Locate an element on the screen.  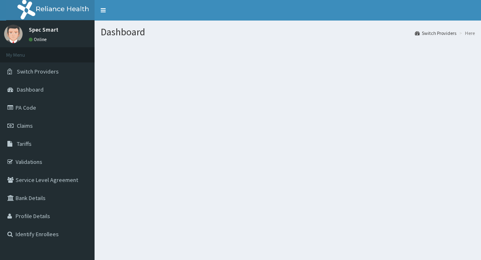
a: Switch Providers is located at coordinates (435, 33).